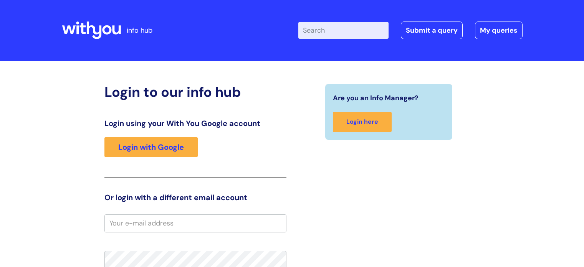 The width and height of the screenshot is (584, 267). I want to click on span: Are you an Info Manager?, so click(375, 98).